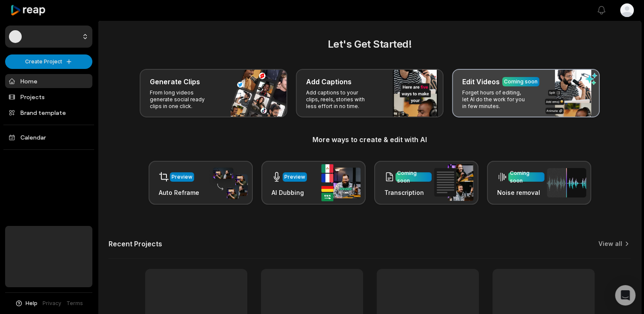  What do you see at coordinates (328, 82) in the screenshot?
I see `h3: Add Captions` at bounding box center [328, 82].